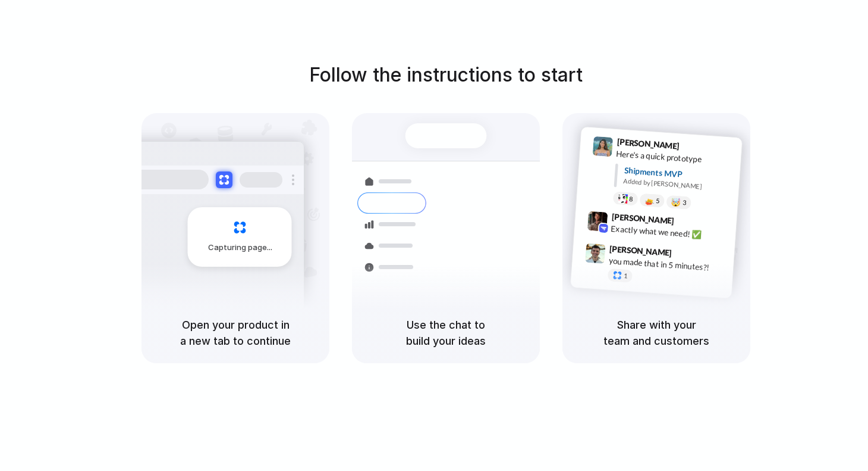 The width and height of the screenshot is (868, 471). I want to click on div: Shipments MVP, so click(679, 173).